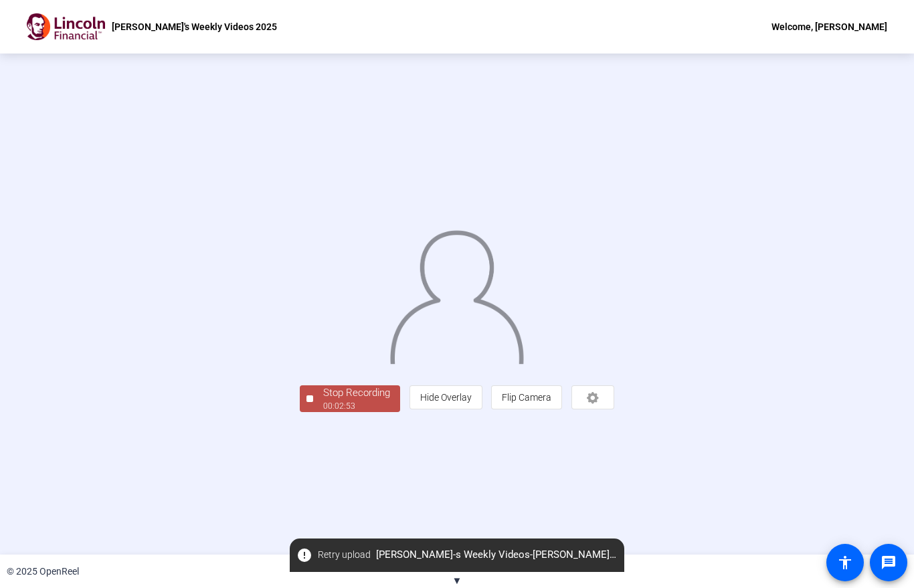 This screenshot has width=914, height=588. I want to click on mat-icon: accessibility, so click(846, 563).